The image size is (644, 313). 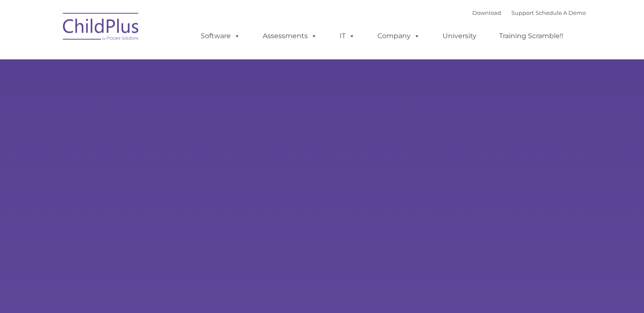 What do you see at coordinates (459, 36) in the screenshot?
I see `a: University` at bounding box center [459, 36].